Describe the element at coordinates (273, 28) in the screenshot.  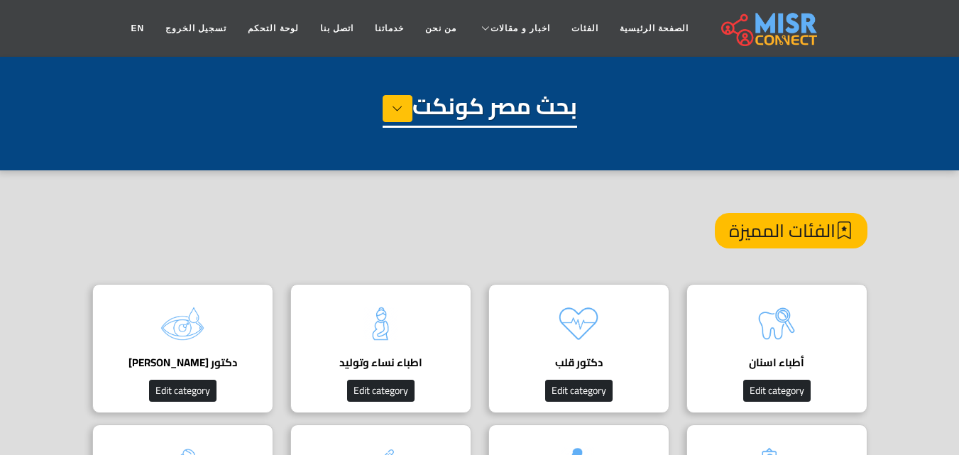
I see `a: لوحة التحكم` at that location.